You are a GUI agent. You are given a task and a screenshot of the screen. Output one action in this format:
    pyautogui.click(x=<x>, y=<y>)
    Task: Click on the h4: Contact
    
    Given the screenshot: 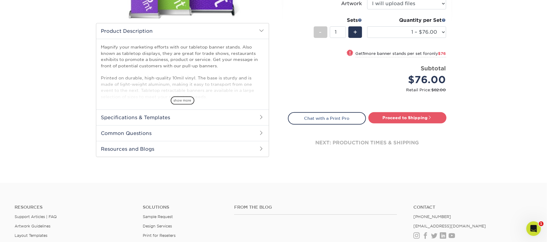 What is the action you would take?
    pyautogui.click(x=473, y=207)
    